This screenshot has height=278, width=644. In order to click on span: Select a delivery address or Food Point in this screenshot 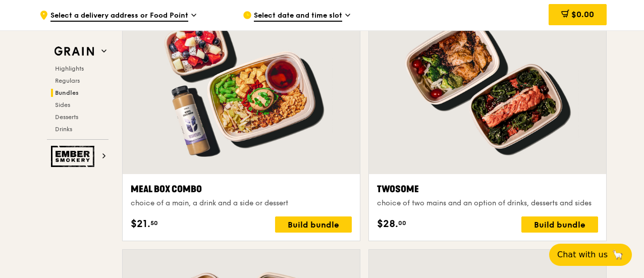, I will do `click(119, 16)`.